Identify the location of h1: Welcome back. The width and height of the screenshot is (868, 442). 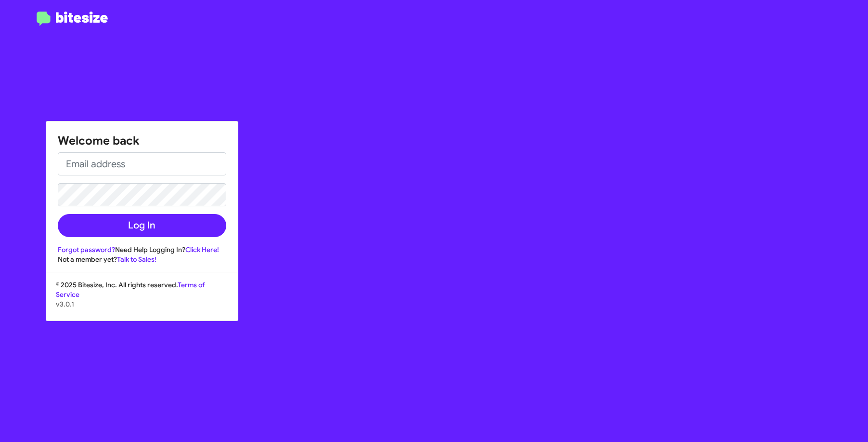
(142, 140).